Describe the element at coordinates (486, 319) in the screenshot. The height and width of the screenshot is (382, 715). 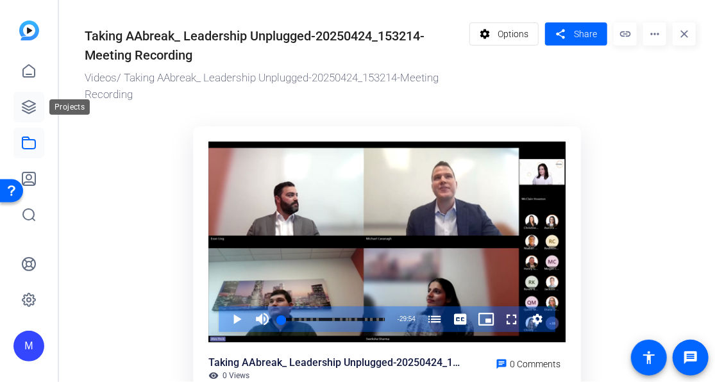
I see `button: Picture-in-Picture` at that location.